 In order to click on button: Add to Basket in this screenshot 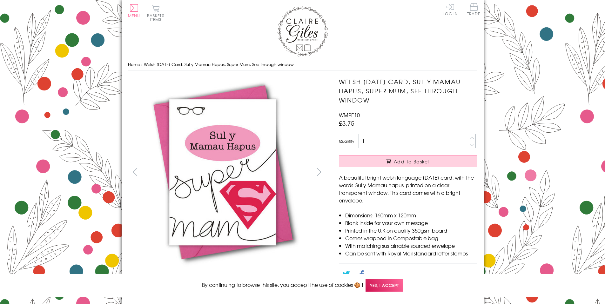, I will do `click(408, 161)`.